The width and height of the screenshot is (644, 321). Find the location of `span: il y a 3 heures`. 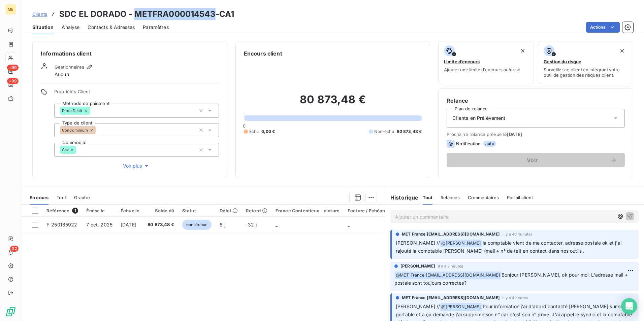

span: il y a 3 heures is located at coordinates (450, 266).